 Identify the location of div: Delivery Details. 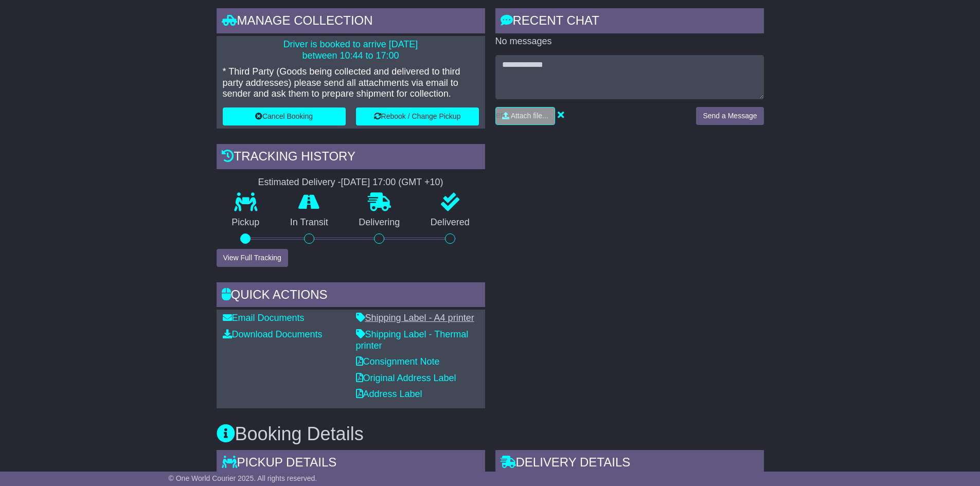
(630, 463).